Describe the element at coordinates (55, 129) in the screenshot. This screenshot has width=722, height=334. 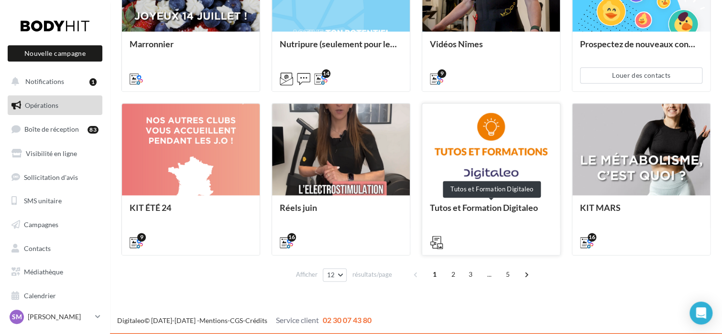
I see `a: Boîte de réception83` at that location.